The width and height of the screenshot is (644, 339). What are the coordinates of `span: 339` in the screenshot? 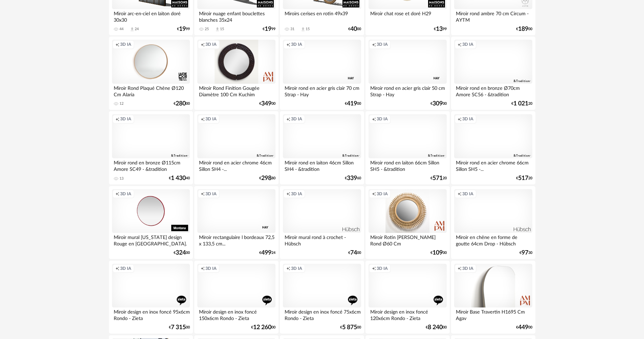 It's located at (352, 178).